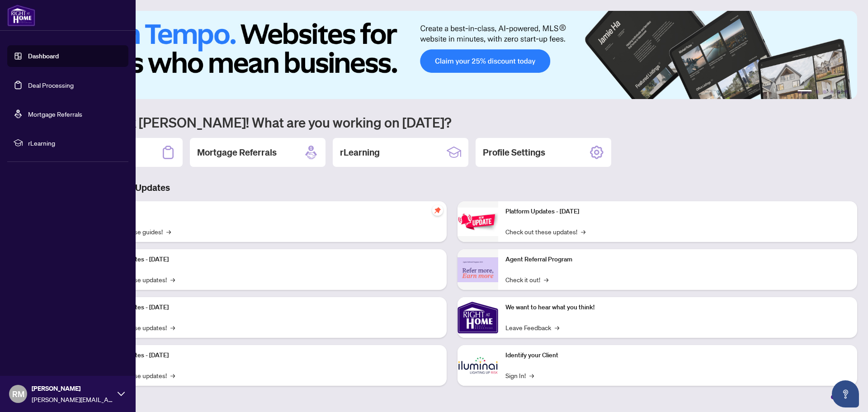  Describe the element at coordinates (44, 56) in the screenshot. I see `a: Dashboard` at that location.